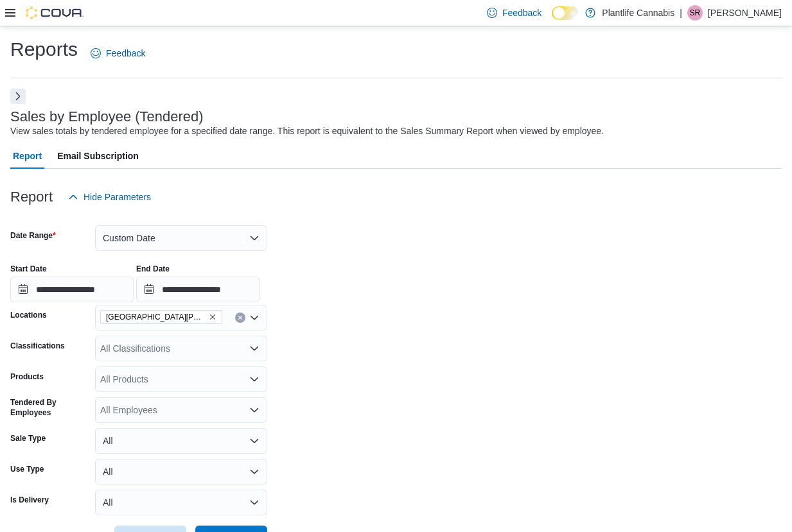  Describe the element at coordinates (50, 408) in the screenshot. I see `label: Tendered By Employees` at that location.